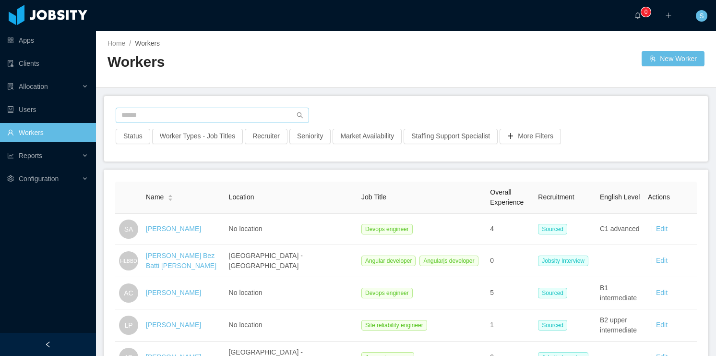  What do you see at coordinates (48, 63) in the screenshot?
I see `a: icon: auditClients` at bounding box center [48, 63].